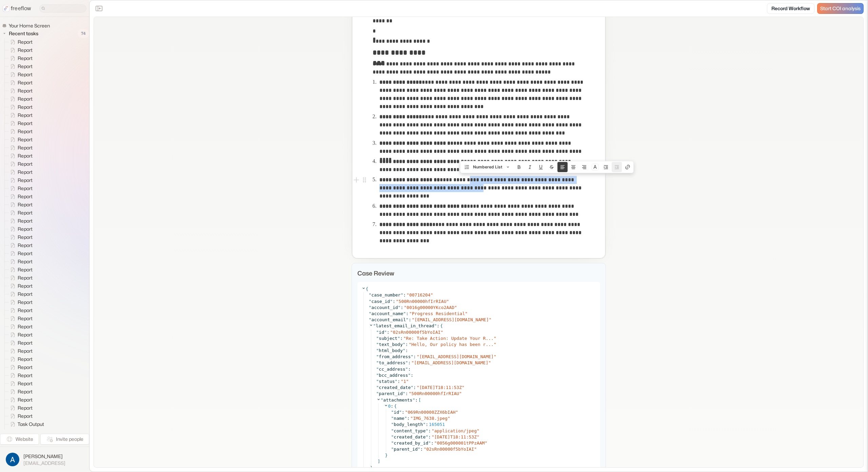  I want to click on span: IMG_7638.jpeg, so click(430, 418).